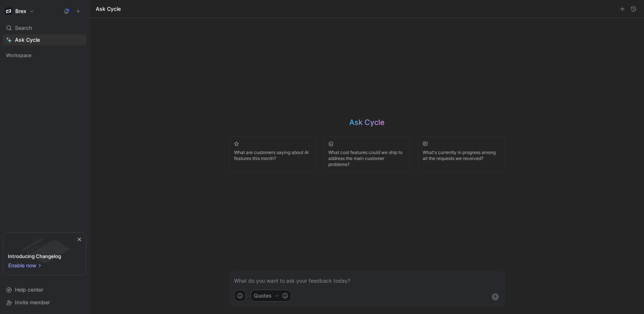 The height and width of the screenshot is (314, 644). Describe the element at coordinates (9, 11) in the screenshot. I see `img: Brex` at that location.